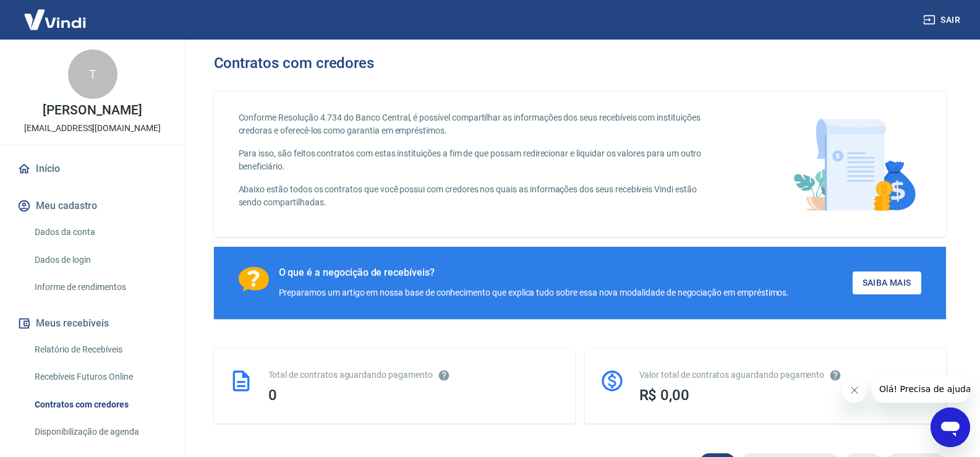 This screenshot has width=980, height=457. I want to click on a: Recebíveis Futuros Online, so click(100, 377).